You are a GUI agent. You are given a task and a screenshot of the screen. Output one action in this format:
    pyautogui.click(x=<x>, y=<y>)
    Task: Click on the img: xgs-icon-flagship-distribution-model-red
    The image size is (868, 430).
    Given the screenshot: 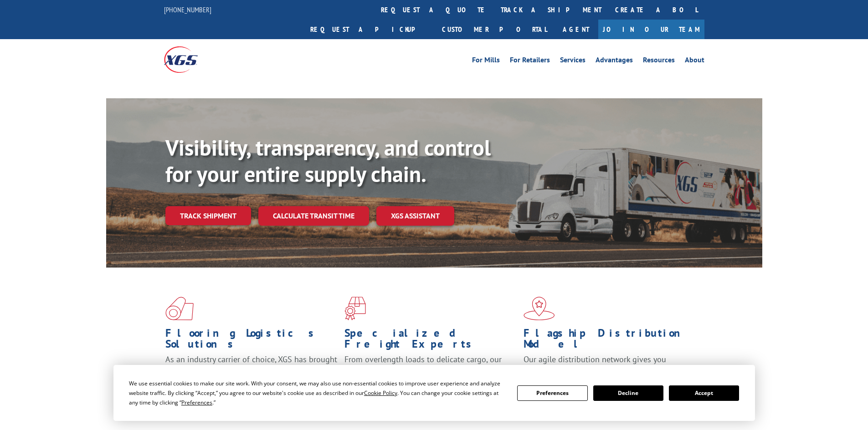 What is the action you would take?
    pyautogui.click(x=539, y=308)
    